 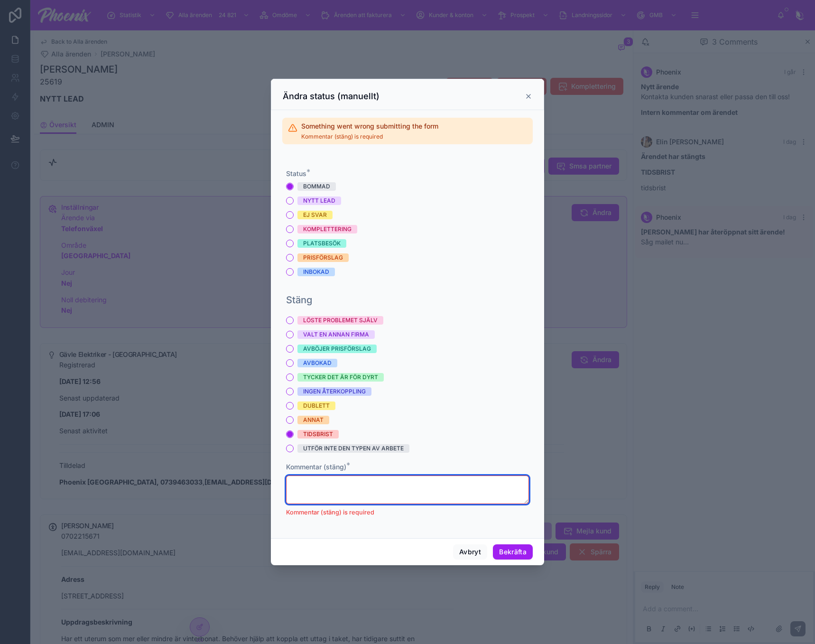 I want to click on div: KOMPLETTERING, so click(x=327, y=229).